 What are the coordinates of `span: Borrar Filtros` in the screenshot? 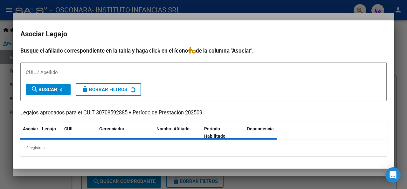 It's located at (104, 89).